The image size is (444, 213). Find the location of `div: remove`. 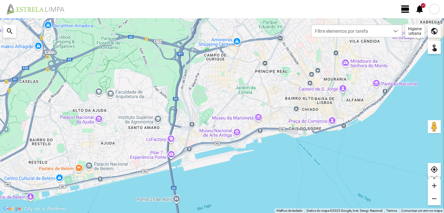

div: remove is located at coordinates (434, 199).